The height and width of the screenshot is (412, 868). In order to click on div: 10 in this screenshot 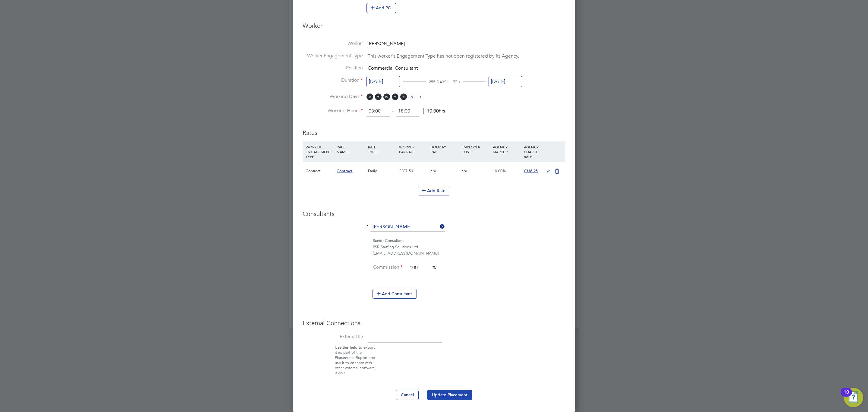, I will do `click(847, 396)`.